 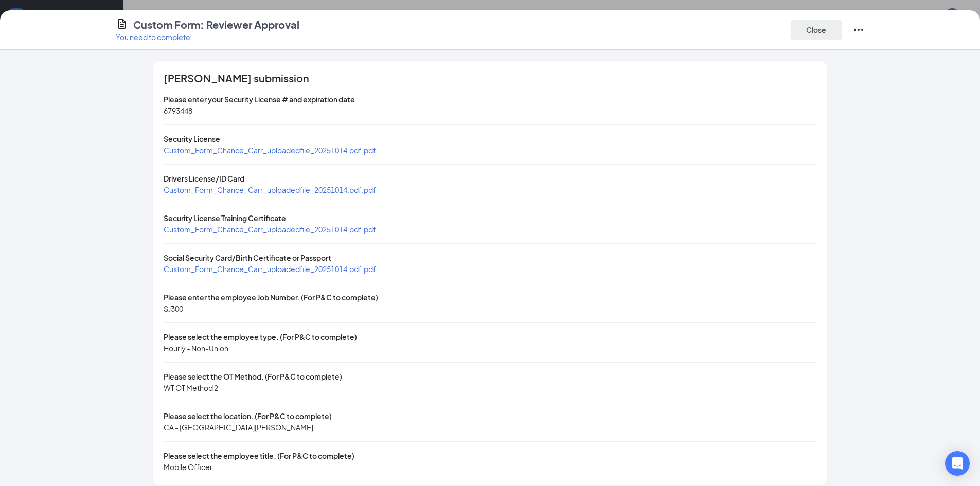 I want to click on span: Please enter your Security License # and expiration date, so click(x=259, y=99).